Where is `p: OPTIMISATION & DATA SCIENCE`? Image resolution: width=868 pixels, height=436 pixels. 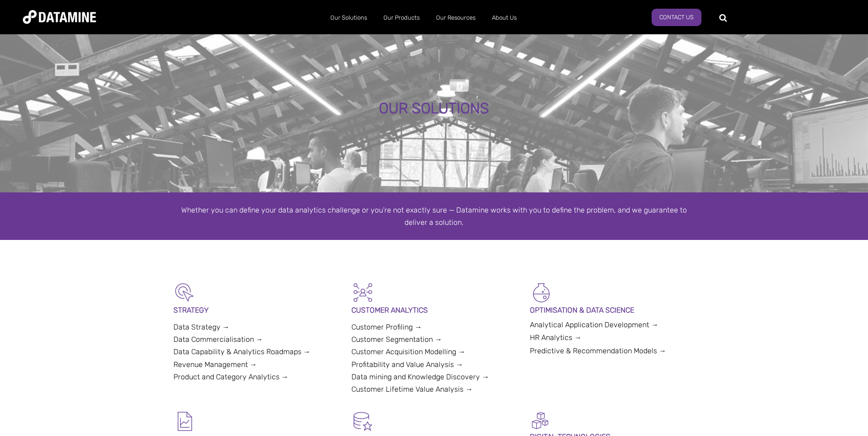
p: OPTIMISATION & DATA SCIENCE is located at coordinates (612, 310).